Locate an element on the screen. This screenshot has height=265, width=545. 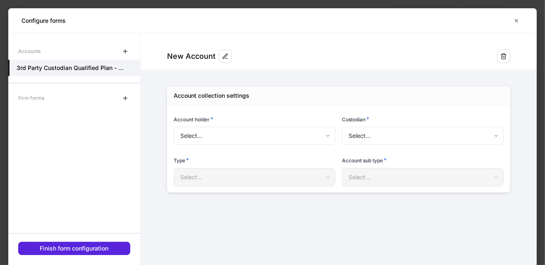
a: 3rd Party Custodian Qualified Plan - OCQP is located at coordinates (74, 68).